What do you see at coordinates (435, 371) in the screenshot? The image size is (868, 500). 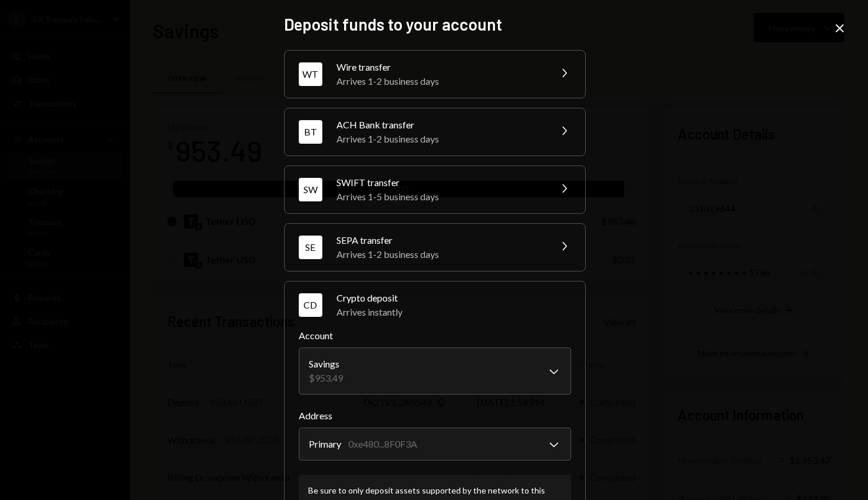 I see `button: Account` at bounding box center [435, 371].